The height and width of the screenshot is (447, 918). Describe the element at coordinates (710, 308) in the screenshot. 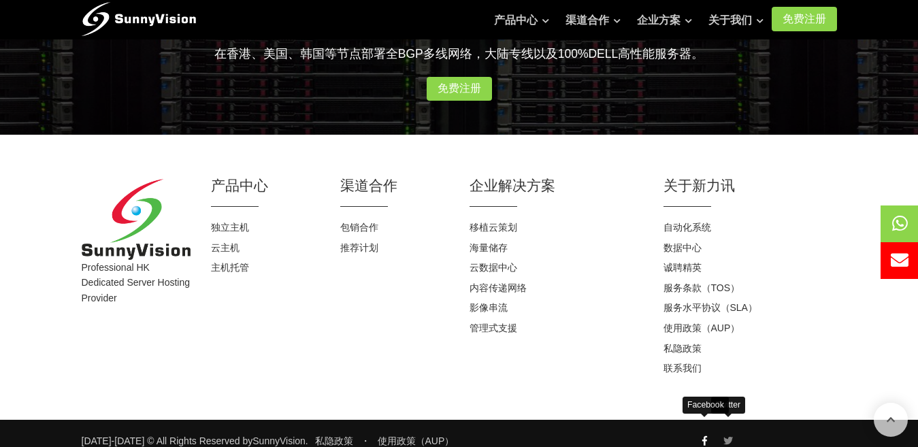

I see `a: 服务水平协议（SLA）` at that location.